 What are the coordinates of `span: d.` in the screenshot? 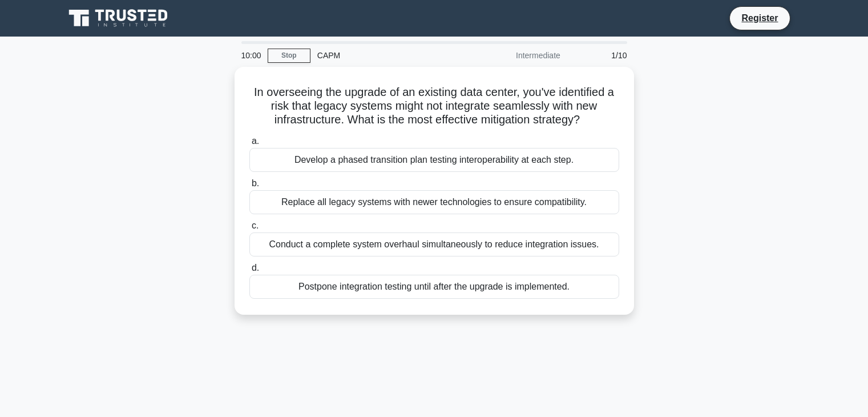 It's located at (255, 267).